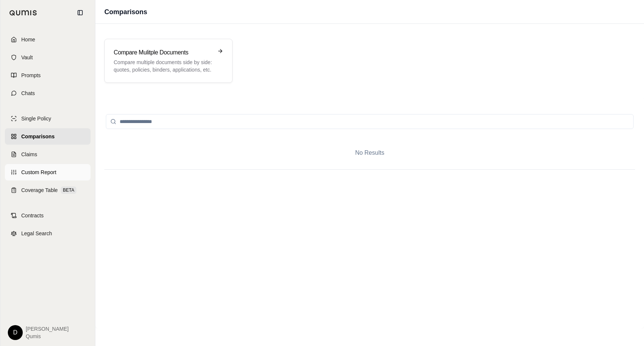 This screenshot has height=346, width=644. What do you see at coordinates (48, 57) in the screenshot?
I see `a: Vault` at bounding box center [48, 57].